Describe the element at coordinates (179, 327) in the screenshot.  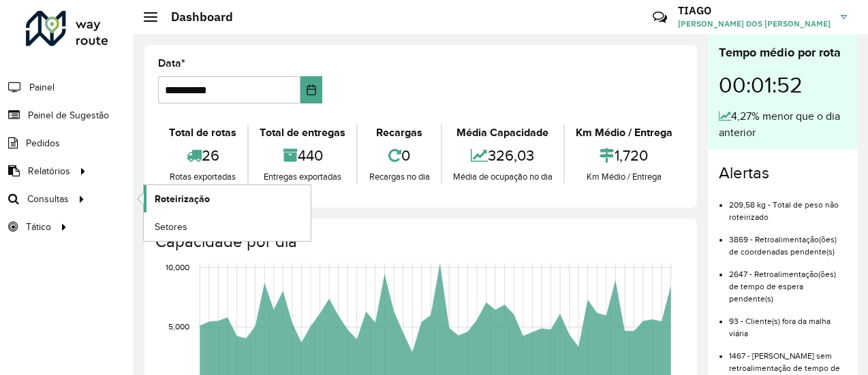
I see `text: 5,000` at that location.